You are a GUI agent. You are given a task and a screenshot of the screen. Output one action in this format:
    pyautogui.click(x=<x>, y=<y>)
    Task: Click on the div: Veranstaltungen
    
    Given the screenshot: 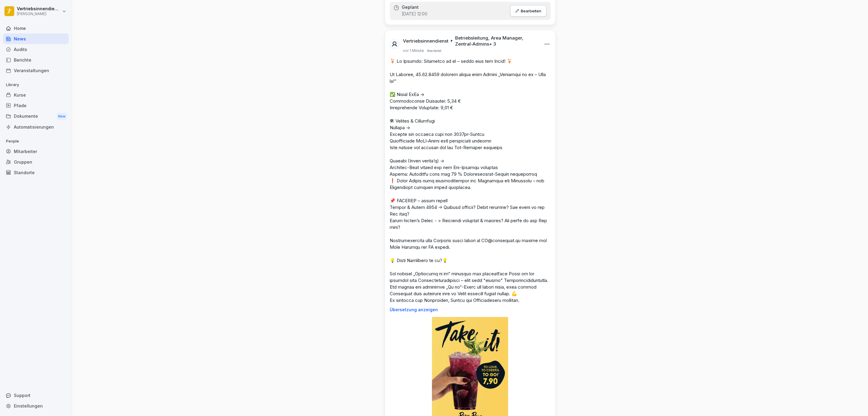 What is the action you would take?
    pyautogui.click(x=36, y=70)
    